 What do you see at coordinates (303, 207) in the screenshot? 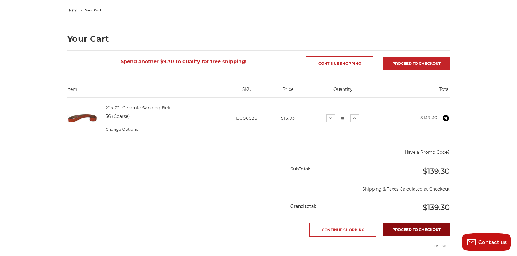
I see `strong: Grand total:` at bounding box center [303, 207].